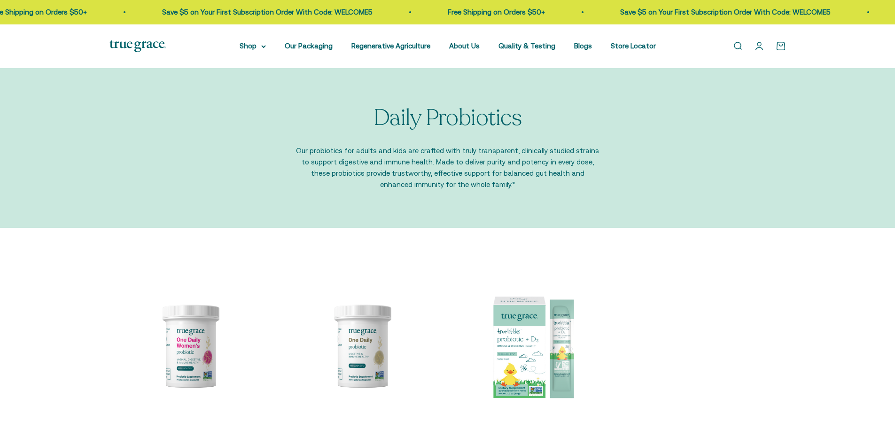 The height and width of the screenshot is (428, 895). I want to click on a: Quality & Testing, so click(526, 46).